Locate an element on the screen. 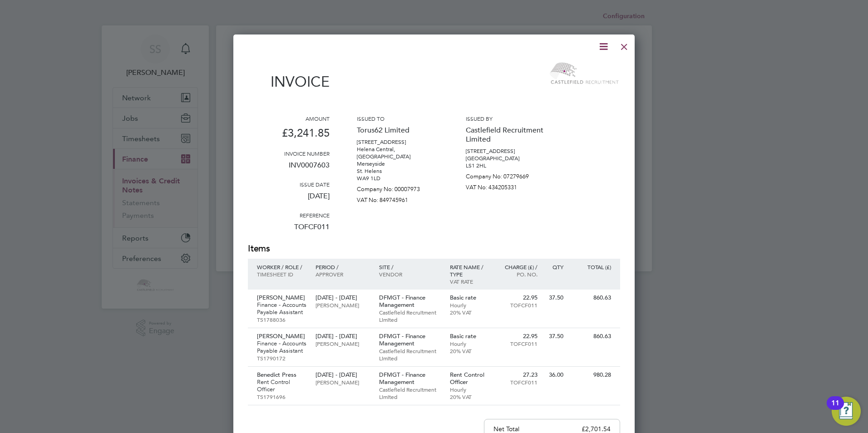 The width and height of the screenshot is (868, 433). h3: Reference is located at coordinates (289, 215).